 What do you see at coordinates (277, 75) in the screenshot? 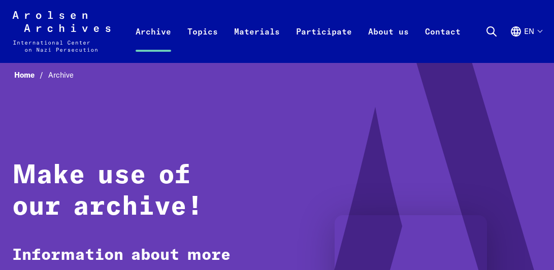
I see `nav: Breadcrumb` at bounding box center [277, 75].